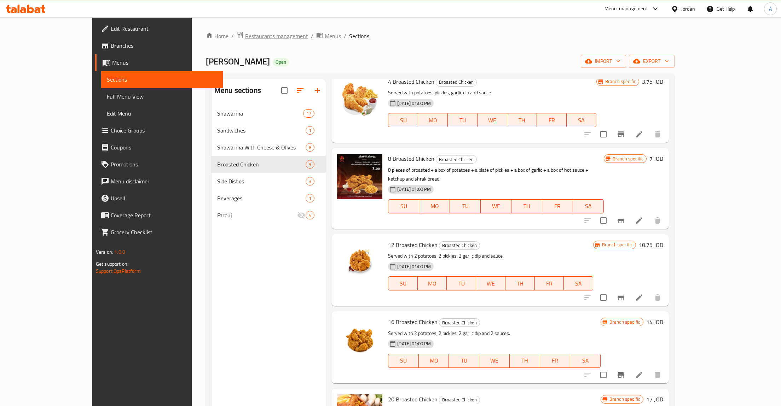  I want to click on a: Upsell, so click(159, 198).